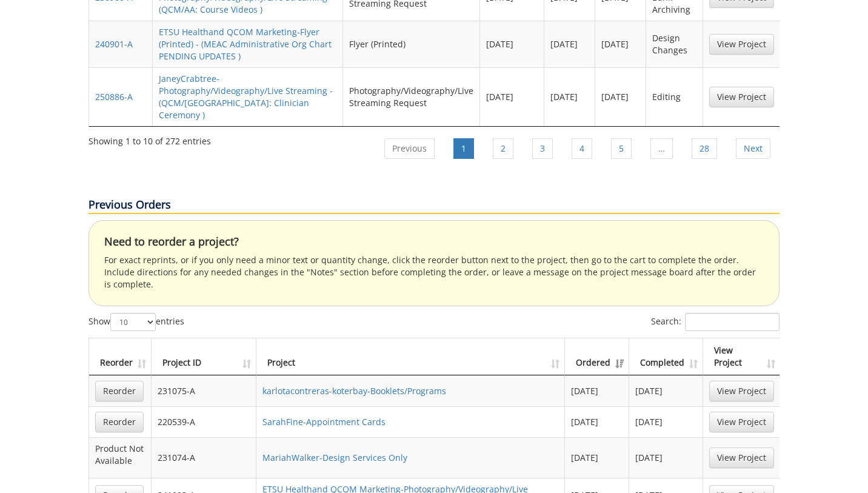 The image size is (868, 493). I want to click on a: 240901-A, so click(114, 44).